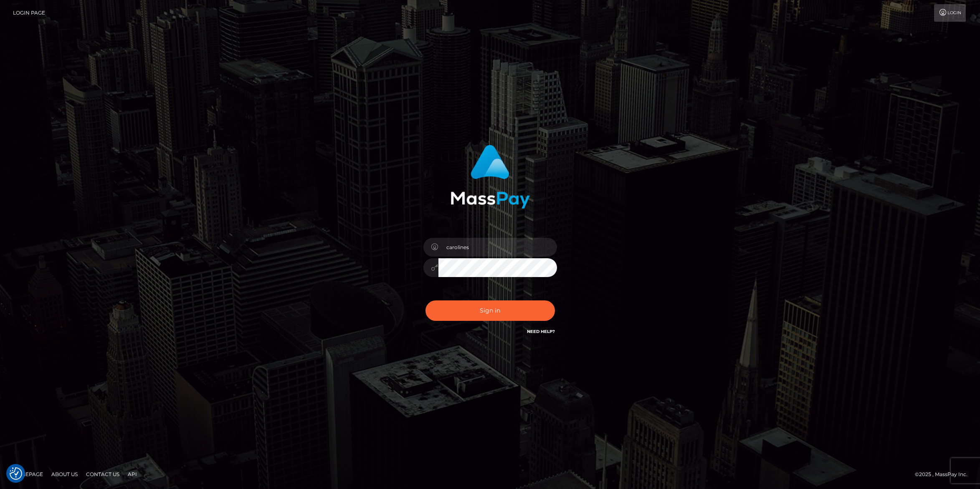  What do you see at coordinates (490, 177) in the screenshot?
I see `img: MassPay Login` at bounding box center [490, 177].